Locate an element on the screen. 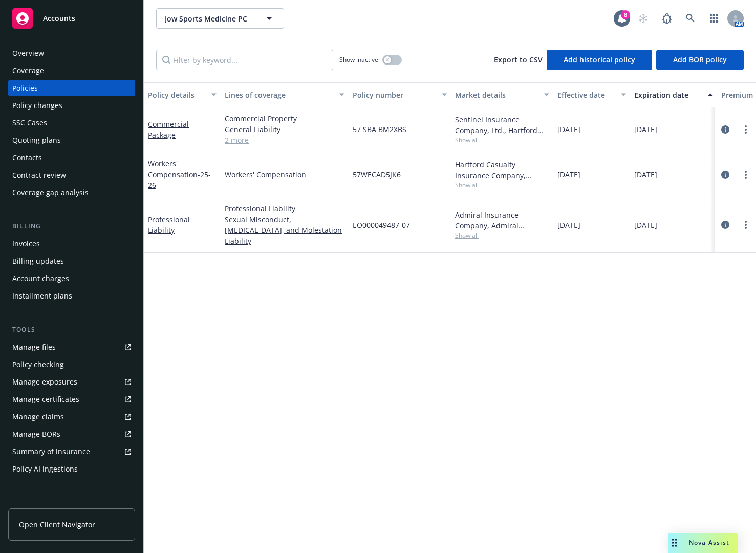 The width and height of the screenshot is (756, 553). div: Sentinel Insurance Company, Ltd., Hartford Insurance Group is located at coordinates (502, 125).